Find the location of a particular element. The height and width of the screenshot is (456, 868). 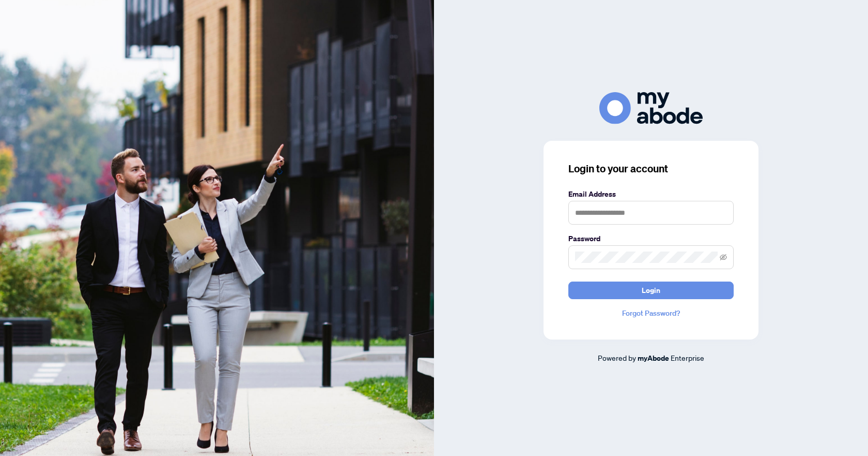

img: ma-logo is located at coordinates (651, 108).